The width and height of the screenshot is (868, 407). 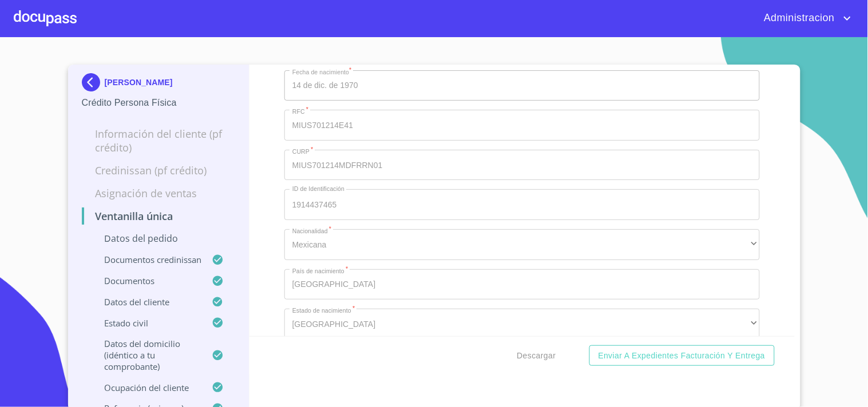 What do you see at coordinates (682, 356) in the screenshot?
I see `span: Enviar a Expedientes Facturación y Entrega` at bounding box center [682, 356].